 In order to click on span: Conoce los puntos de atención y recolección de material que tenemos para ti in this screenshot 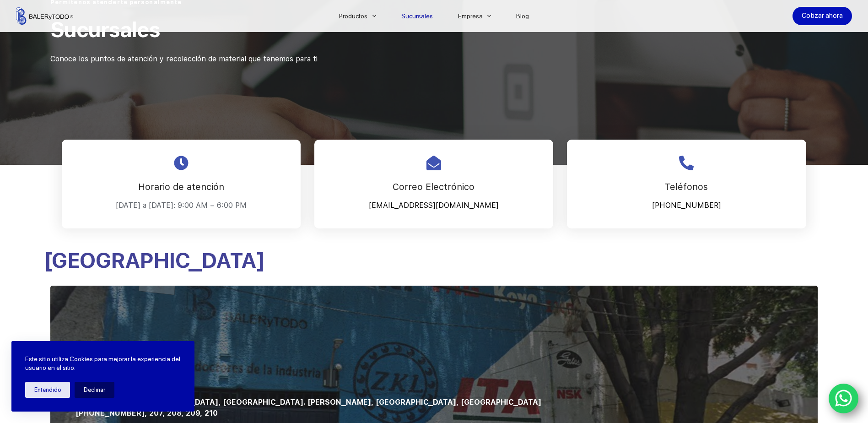, I will do `click(184, 59)`.